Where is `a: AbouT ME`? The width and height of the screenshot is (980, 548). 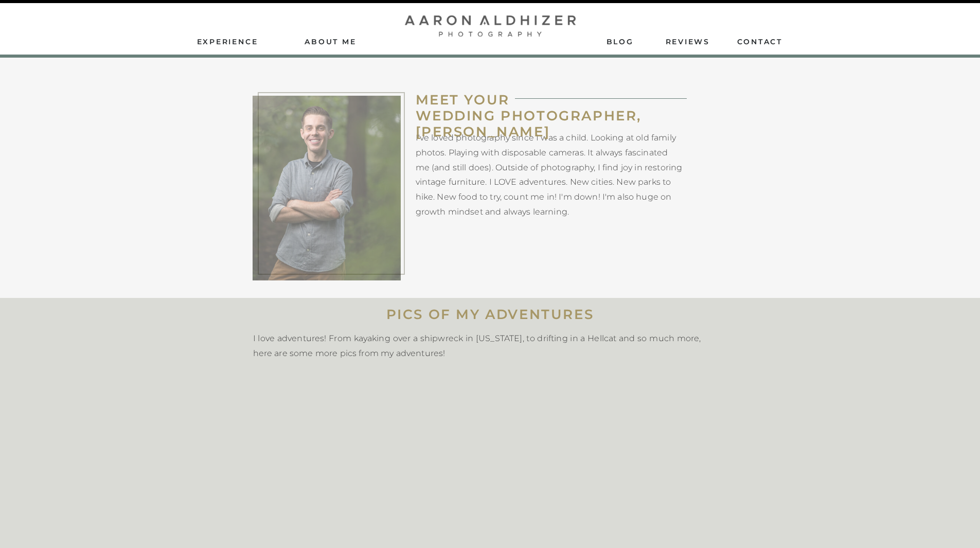
a: AbouT ME is located at coordinates (331, 41).